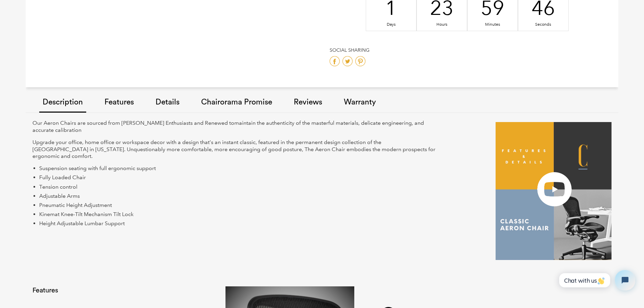 This screenshot has width=644, height=308. Describe the element at coordinates (75, 205) in the screenshot. I see `span: Pneumatic Height Adjustment` at that location.